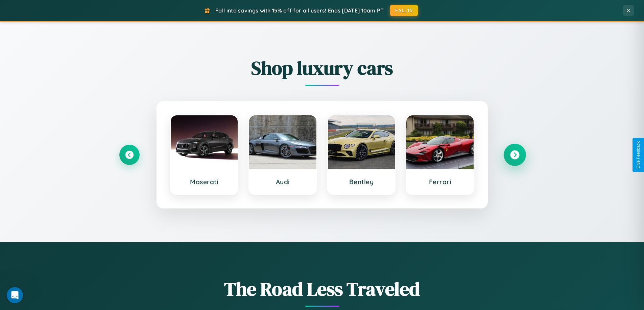 Image resolution: width=644 pixels, height=310 pixels. Describe the element at coordinates (322, 289) in the screenshot. I see `h1: The Road Less Traveled` at that location.